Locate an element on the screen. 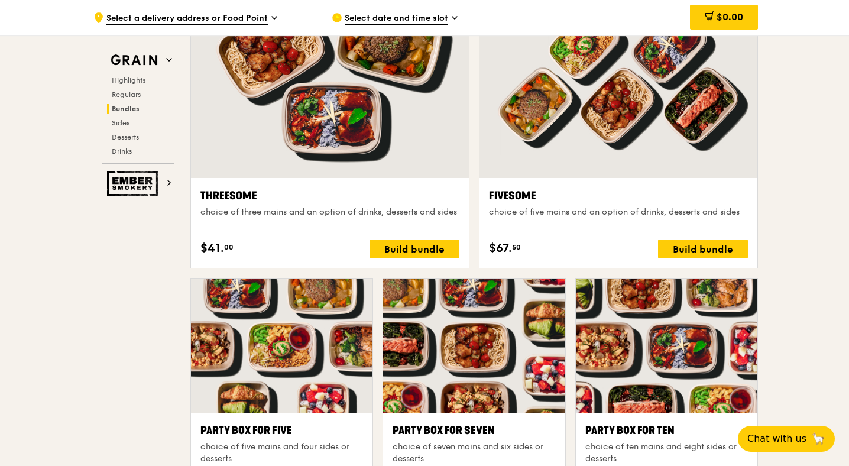 The width and height of the screenshot is (849, 466). div: Party Box for Ten is located at coordinates (666, 430).